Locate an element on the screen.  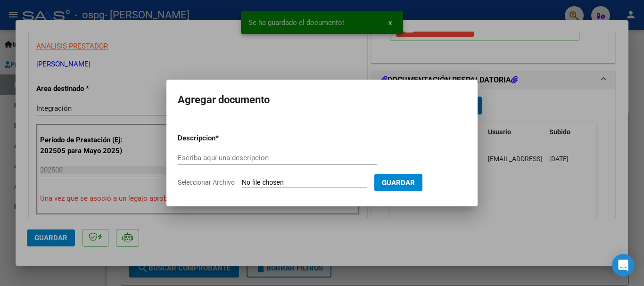
p: Descripcion is located at coordinates (221, 138).